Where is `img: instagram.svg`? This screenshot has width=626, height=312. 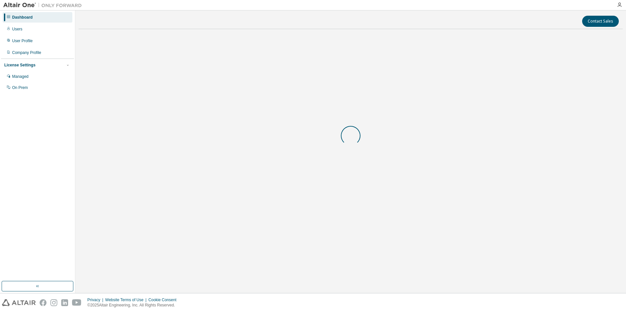
img: instagram.svg is located at coordinates (54, 303).